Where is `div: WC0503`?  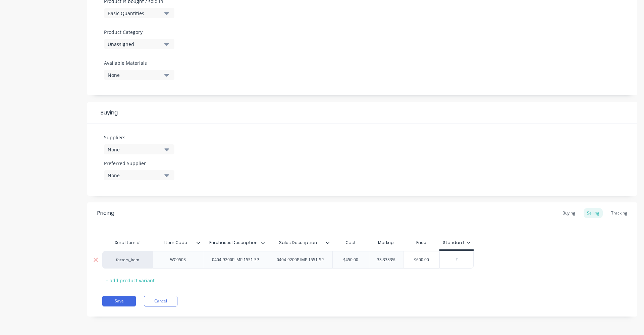
div: WC0503 is located at coordinates (178, 260).